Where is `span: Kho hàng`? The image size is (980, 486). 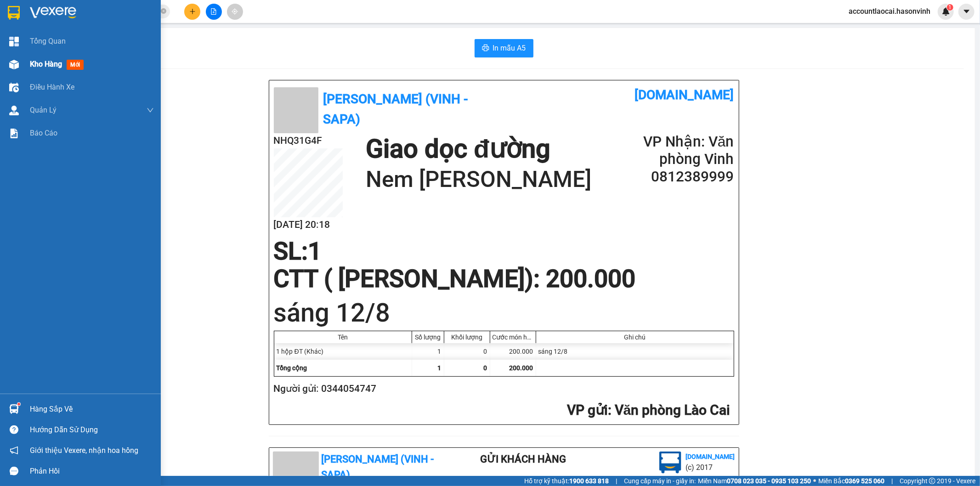
span: Kho hàng is located at coordinates (46, 64).